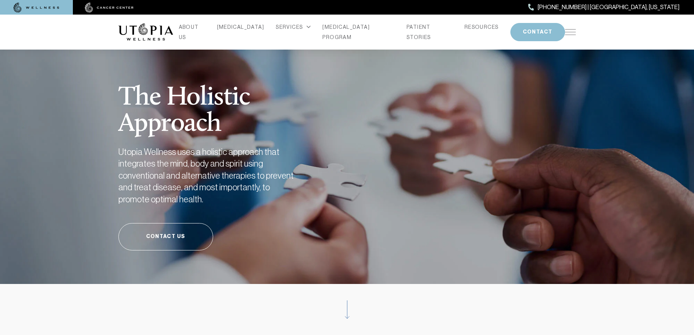 The height and width of the screenshot is (335, 694). I want to click on img: logo, so click(146, 32).